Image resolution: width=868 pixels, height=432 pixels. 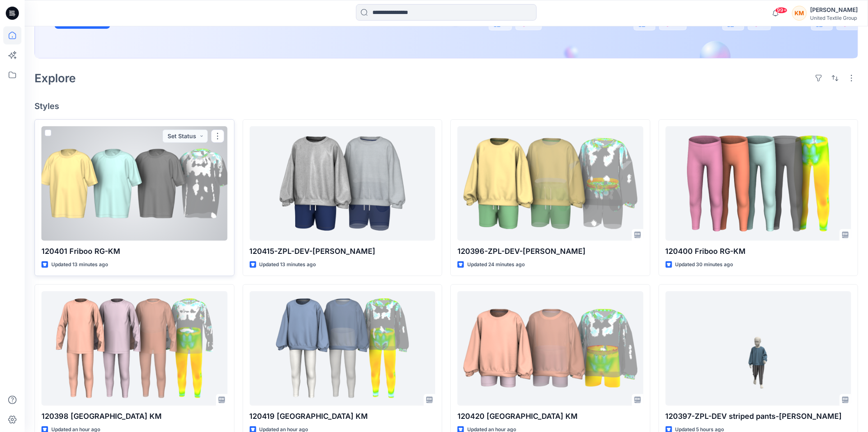 I want to click on a: 120400 Friboo RG-KM, so click(x=758, y=183).